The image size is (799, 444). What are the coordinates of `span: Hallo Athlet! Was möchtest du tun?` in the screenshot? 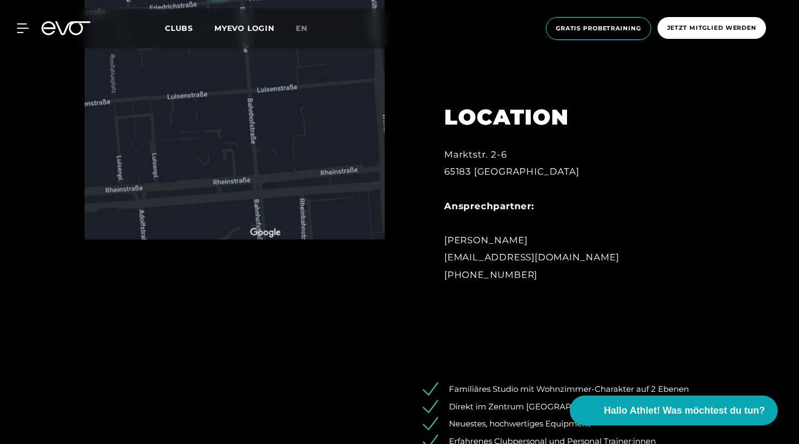 It's located at (684, 410).